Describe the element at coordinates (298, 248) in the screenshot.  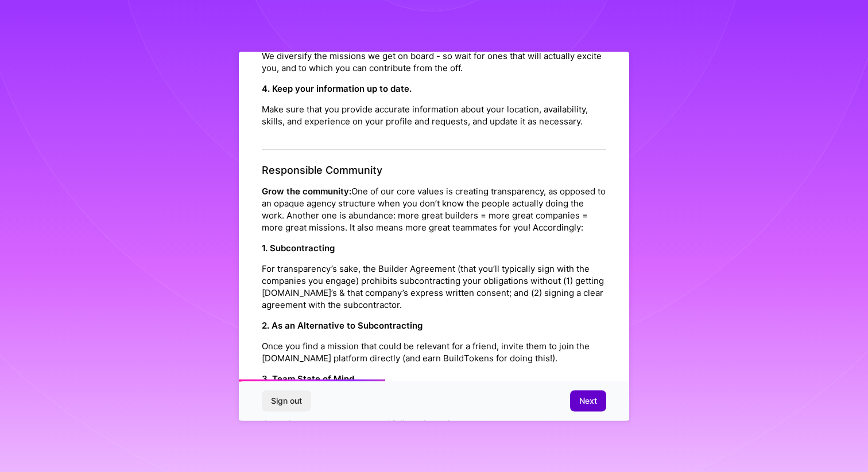
I see `strong: 1. Subcontracting` at that location.